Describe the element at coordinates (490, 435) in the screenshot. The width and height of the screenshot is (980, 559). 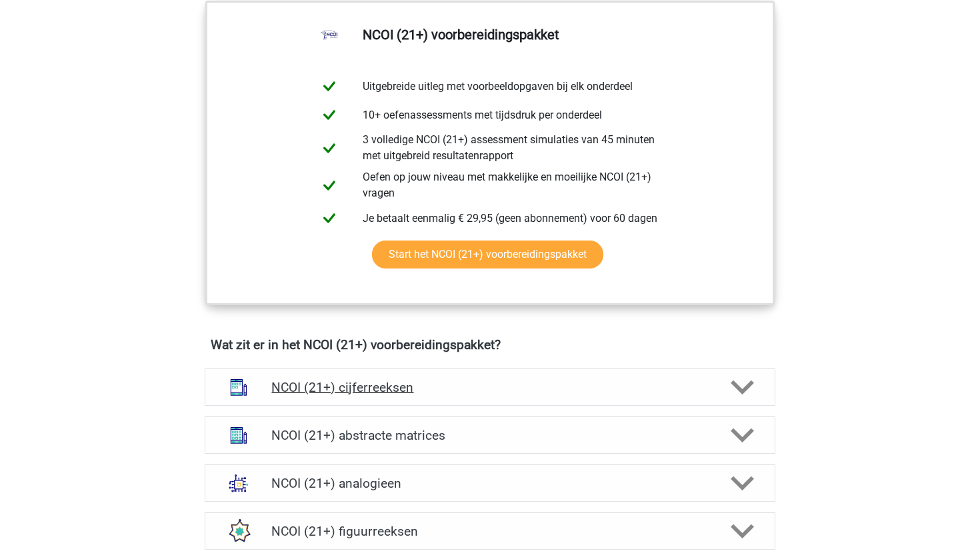
I see `h4: NCOI (21+) abstracte matrices` at that location.